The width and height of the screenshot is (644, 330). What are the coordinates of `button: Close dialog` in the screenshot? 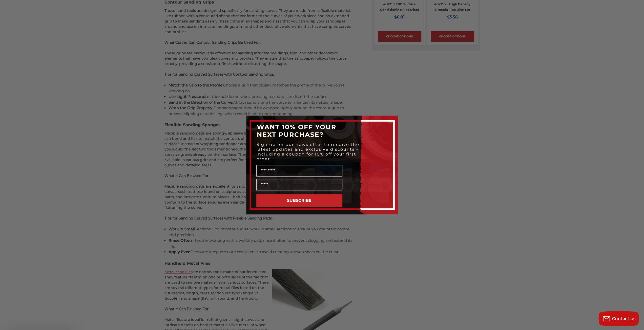 It's located at (390, 122).